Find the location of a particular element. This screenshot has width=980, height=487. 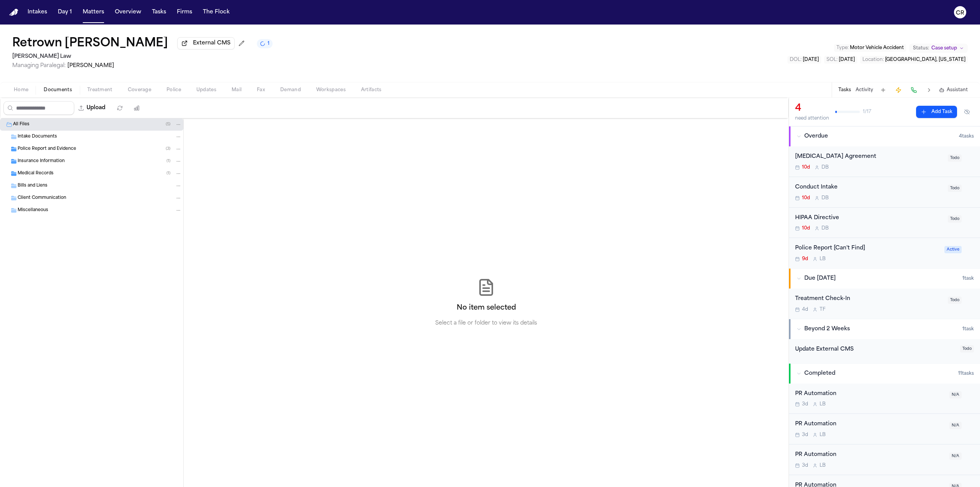

a: Firms is located at coordinates (184, 13).